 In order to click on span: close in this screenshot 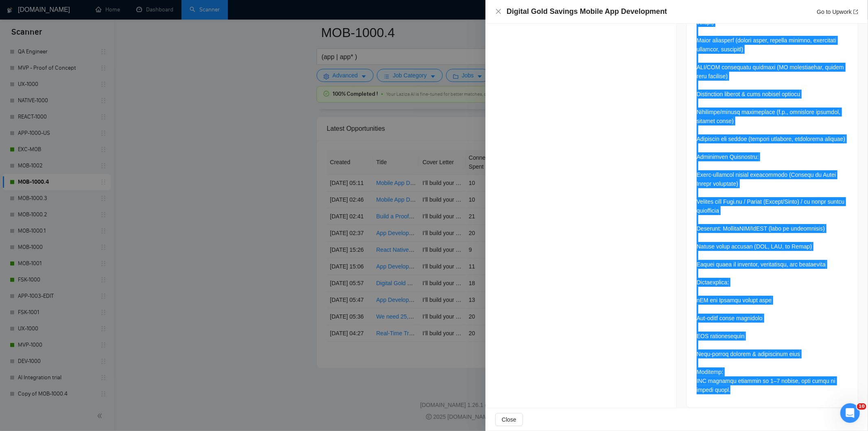, I will do `click(498, 12)`.